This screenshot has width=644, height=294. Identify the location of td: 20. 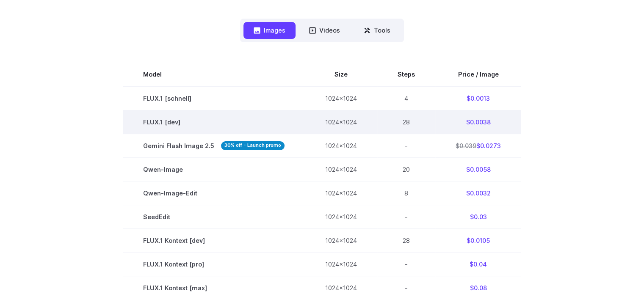
(406, 169).